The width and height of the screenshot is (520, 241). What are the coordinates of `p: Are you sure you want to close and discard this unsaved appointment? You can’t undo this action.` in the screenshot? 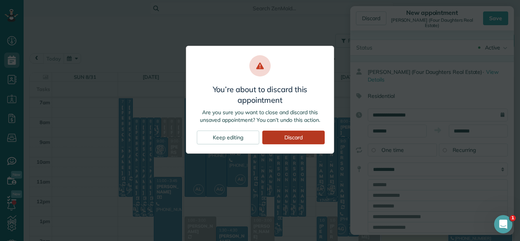 It's located at (260, 116).